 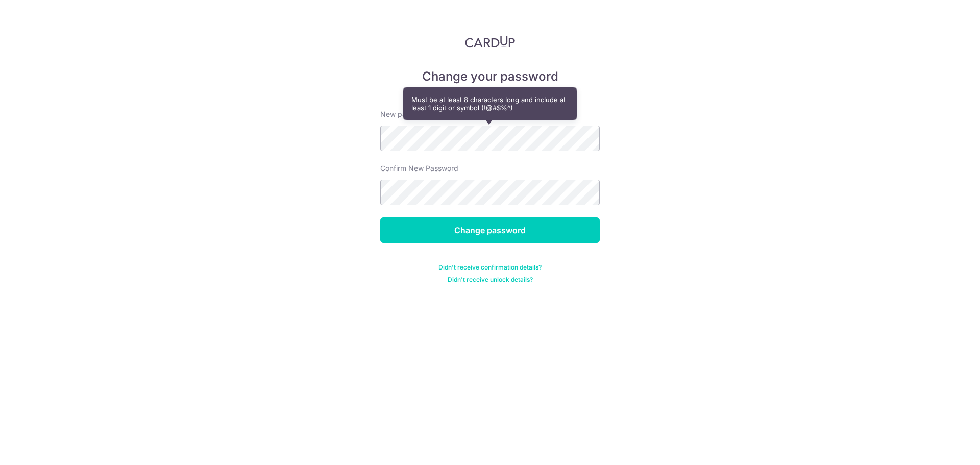 I want to click on label: Confirm New Password, so click(x=419, y=168).